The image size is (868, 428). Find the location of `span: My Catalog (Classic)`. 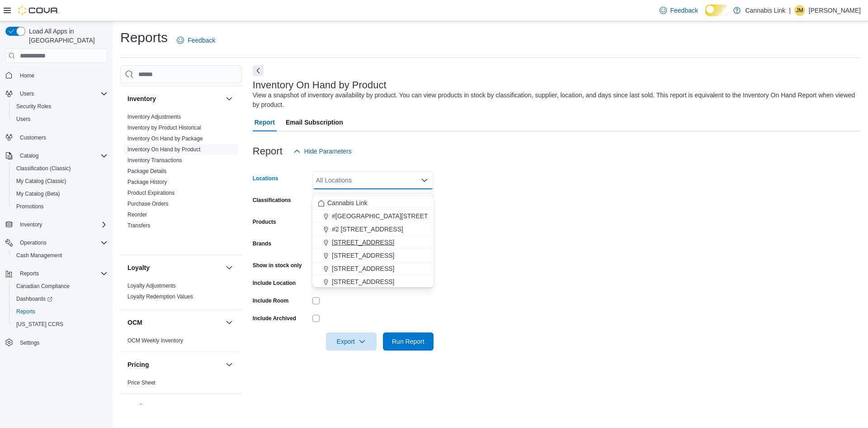

span: My Catalog (Classic) is located at coordinates (41, 181).